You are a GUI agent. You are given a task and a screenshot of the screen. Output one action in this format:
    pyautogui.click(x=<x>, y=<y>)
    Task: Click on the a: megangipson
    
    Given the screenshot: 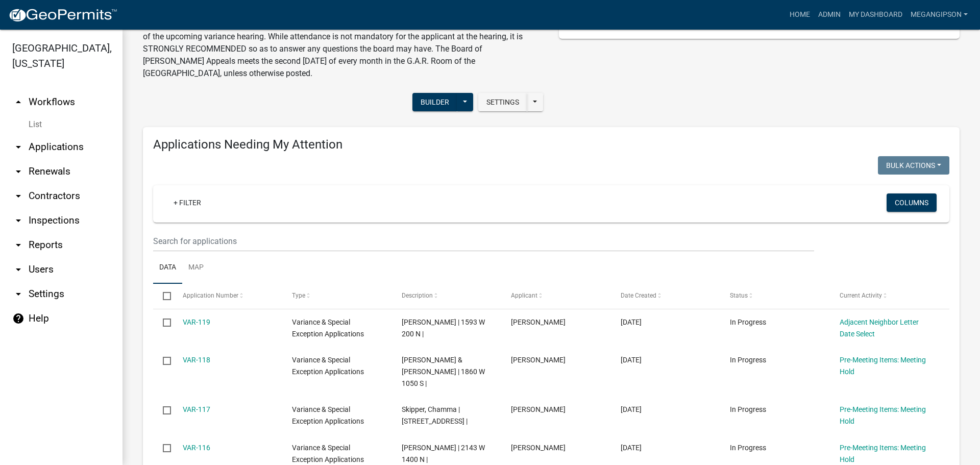 What is the action you would take?
    pyautogui.click(x=939, y=15)
    